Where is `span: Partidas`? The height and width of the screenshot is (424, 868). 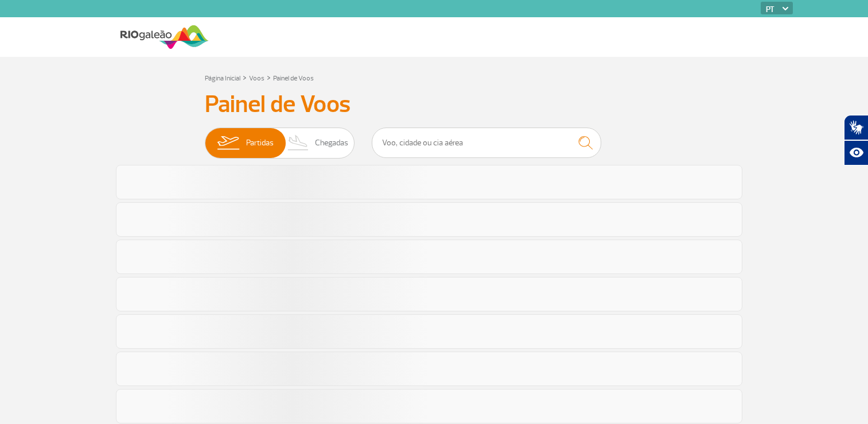
span: Partidas is located at coordinates (260, 143).